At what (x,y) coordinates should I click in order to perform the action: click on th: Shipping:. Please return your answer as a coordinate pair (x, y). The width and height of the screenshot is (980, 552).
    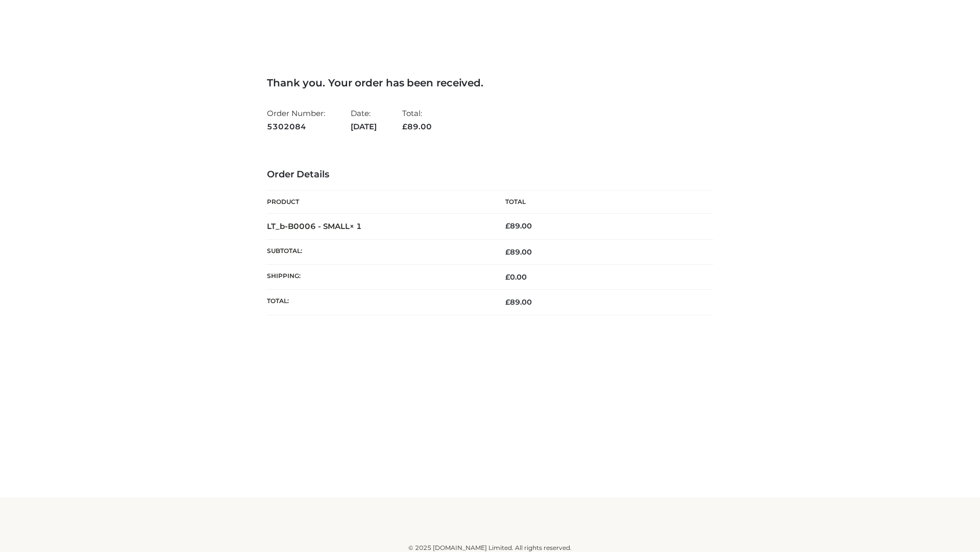
    Looking at the image, I should click on (378, 276).